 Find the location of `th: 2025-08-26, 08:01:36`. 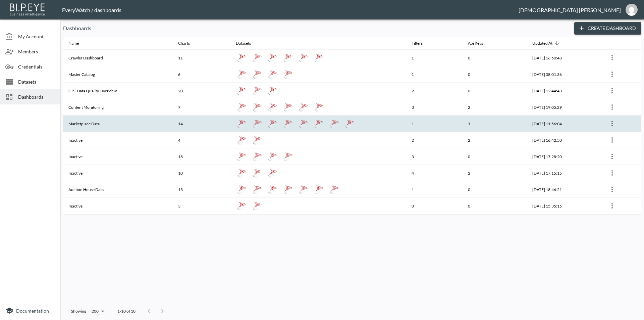

th: 2025-08-26, 08:01:36 is located at coordinates (564, 74).